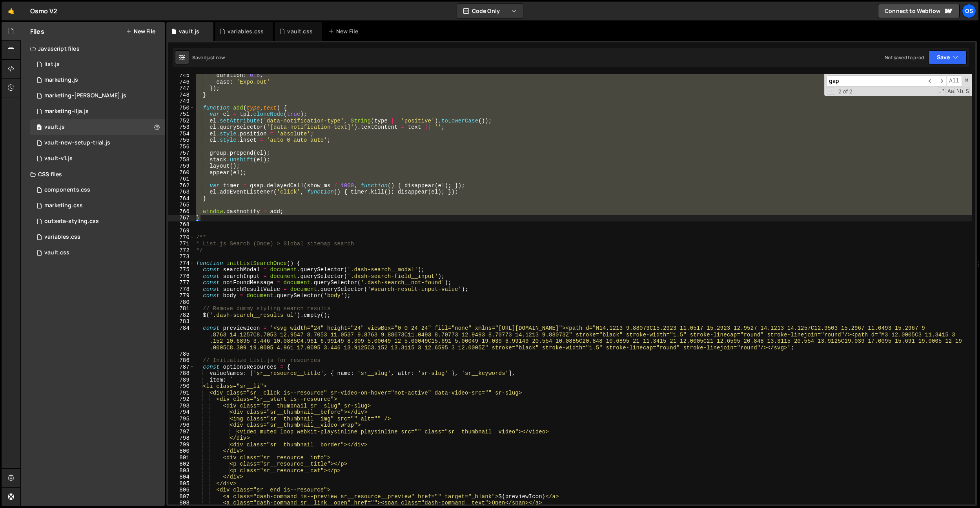  What do you see at coordinates (54, 127) in the screenshot?
I see `div: vault.js` at bounding box center [54, 127].